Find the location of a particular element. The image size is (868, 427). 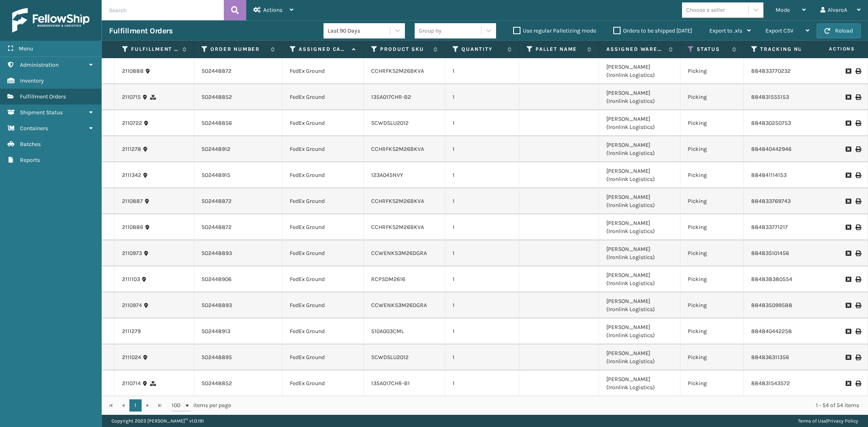

td: SO2448906 is located at coordinates (238, 279).